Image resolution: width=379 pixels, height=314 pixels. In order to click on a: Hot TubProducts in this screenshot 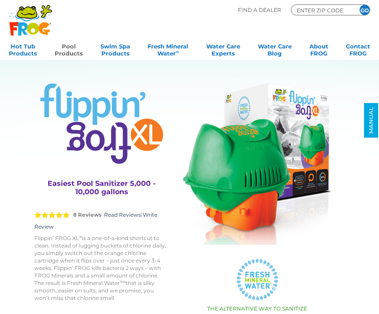, I will do `click(23, 49)`.